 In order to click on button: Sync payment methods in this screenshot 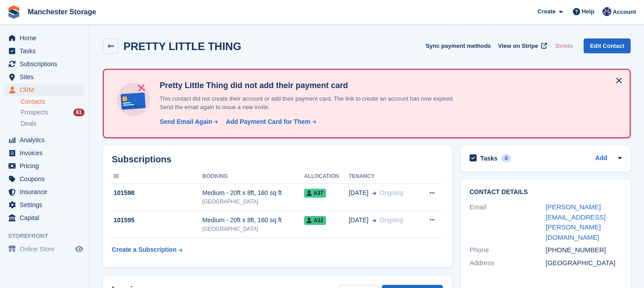, I will do `click(458, 46)`.